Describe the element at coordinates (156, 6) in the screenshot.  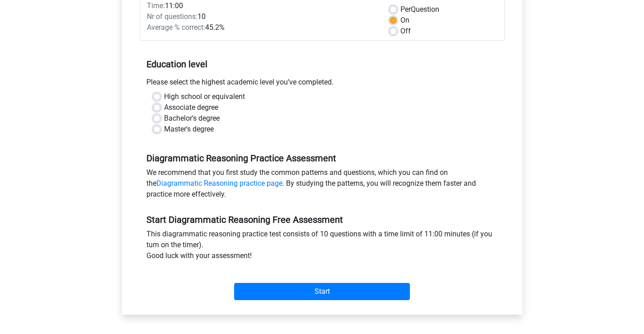
I see `span: Time:` at that location.